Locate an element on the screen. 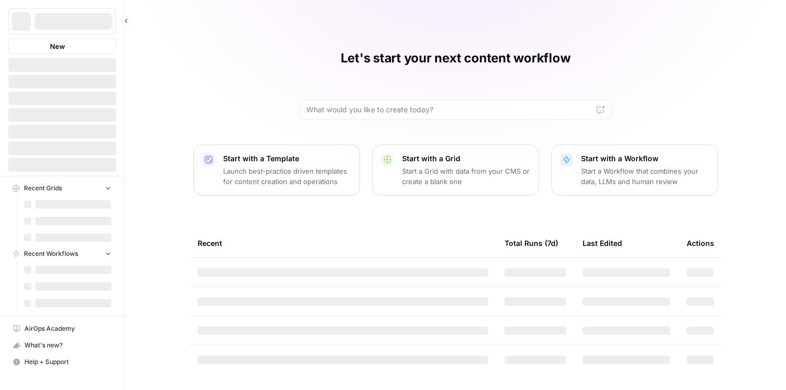 The image size is (786, 390). button: What's new? is located at coordinates (62, 345).